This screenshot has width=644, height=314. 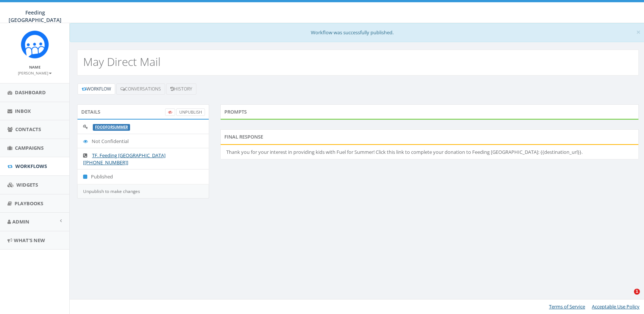 What do you see at coordinates (143, 141) in the screenshot?
I see `li: Not Confidential` at bounding box center [143, 141].